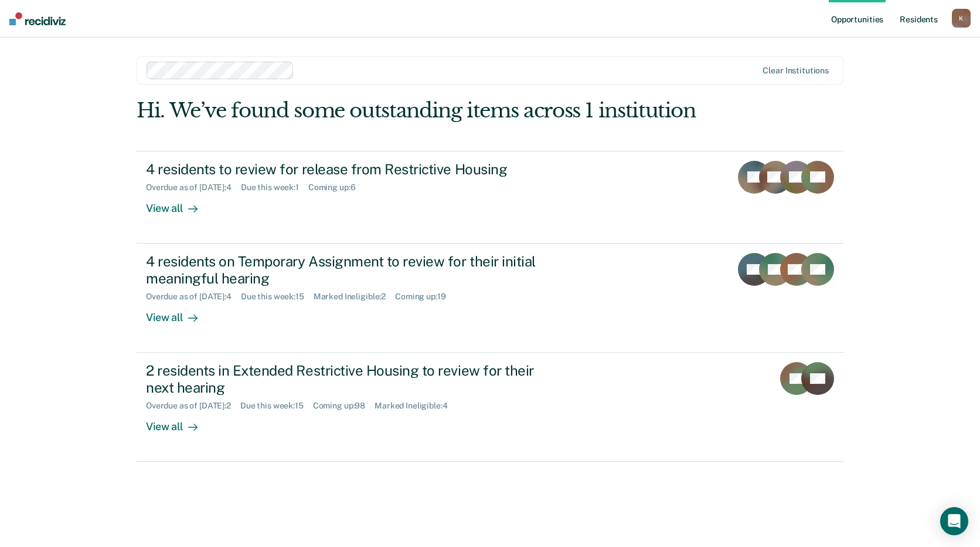 This screenshot has width=980, height=547. What do you see at coordinates (352, 270) in the screenshot?
I see `div: 4 residents on Temporary Assignment to review for their initial meaningful hearing` at bounding box center [352, 270].